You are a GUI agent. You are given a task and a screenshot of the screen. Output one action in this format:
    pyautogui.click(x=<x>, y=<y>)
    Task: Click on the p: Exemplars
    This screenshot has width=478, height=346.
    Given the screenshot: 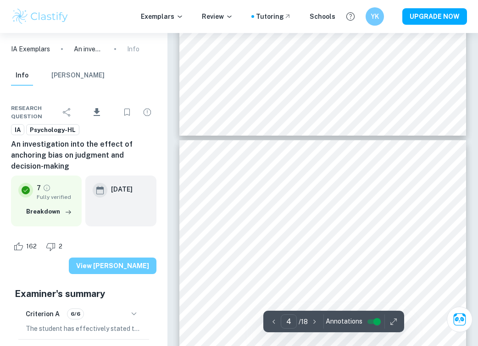 What is the action you would take?
    pyautogui.click(x=162, y=17)
    